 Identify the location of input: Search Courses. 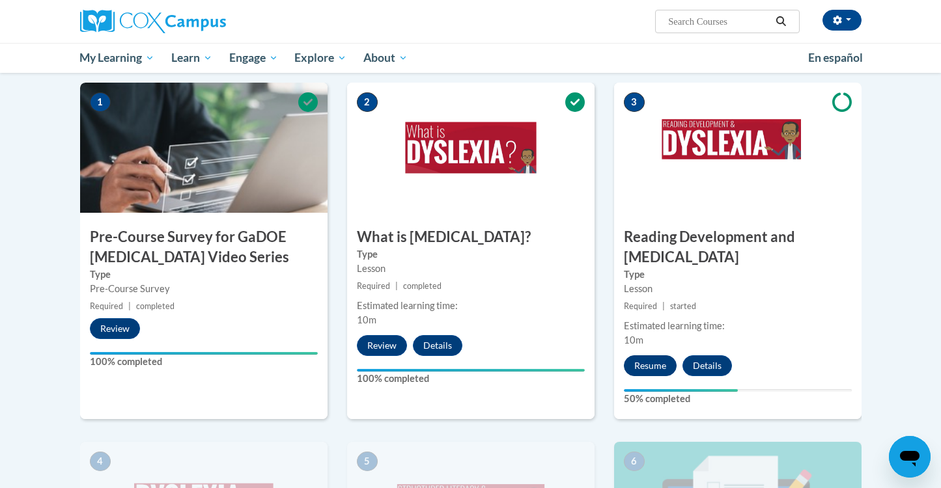
(719, 21).